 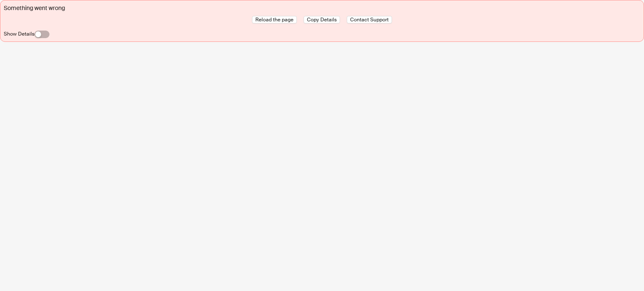 What do you see at coordinates (274, 20) in the screenshot?
I see `span: Reload the page` at bounding box center [274, 20].